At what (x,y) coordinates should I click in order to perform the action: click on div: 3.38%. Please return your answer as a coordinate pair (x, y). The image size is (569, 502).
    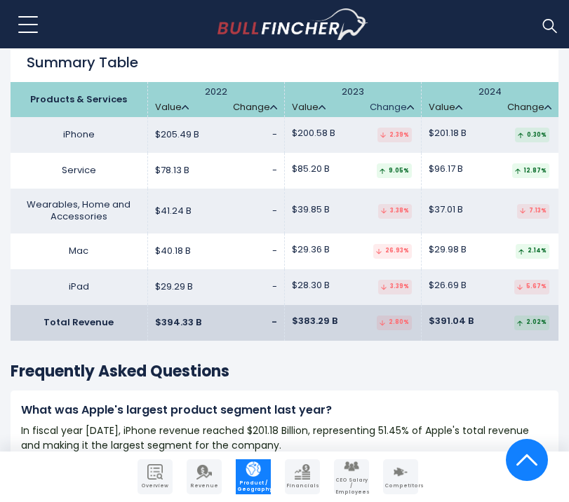
    Looking at the image, I should click on (395, 211).